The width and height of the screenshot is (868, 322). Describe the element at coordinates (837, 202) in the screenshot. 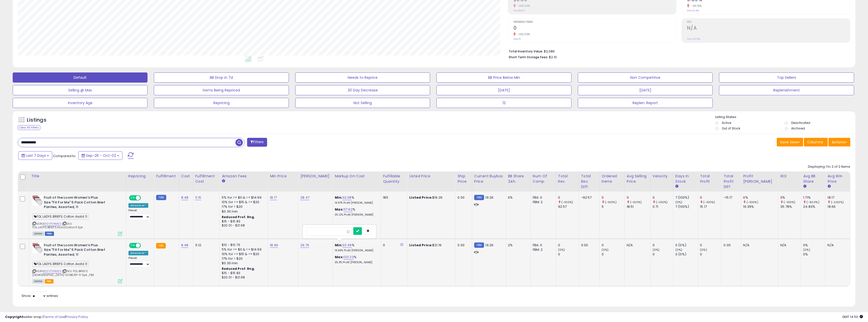

I see `small: (-2.63%)` at that location.